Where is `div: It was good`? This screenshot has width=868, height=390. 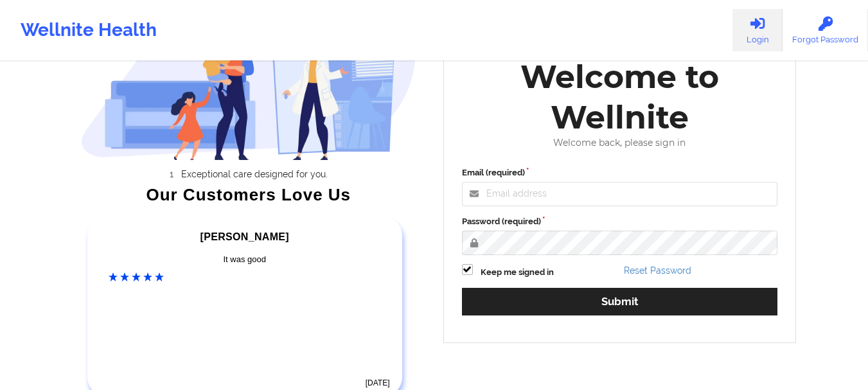 div: It was good is located at coordinates (244, 260).